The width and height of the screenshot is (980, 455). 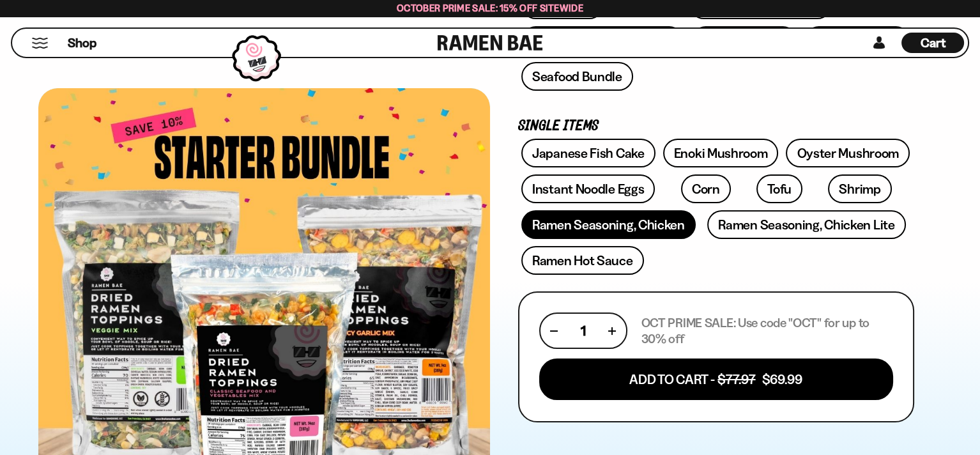 What do you see at coordinates (608, 224) in the screenshot?
I see `a: Ramen Seasoning, Chicken` at bounding box center [608, 224].